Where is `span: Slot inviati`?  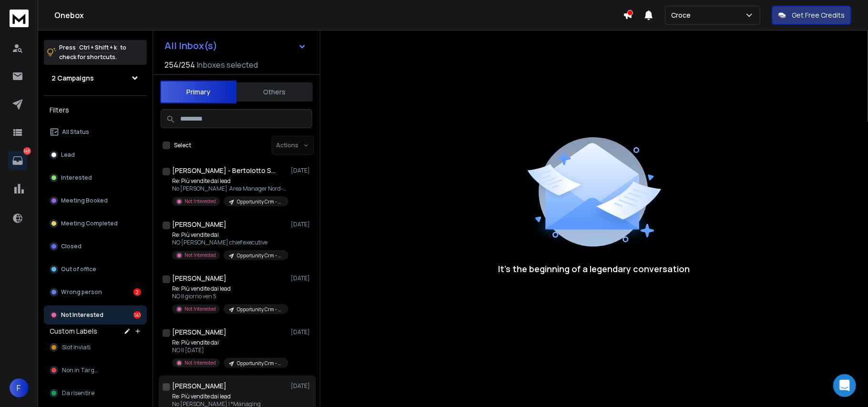 span: Slot inviati is located at coordinates (76, 347).